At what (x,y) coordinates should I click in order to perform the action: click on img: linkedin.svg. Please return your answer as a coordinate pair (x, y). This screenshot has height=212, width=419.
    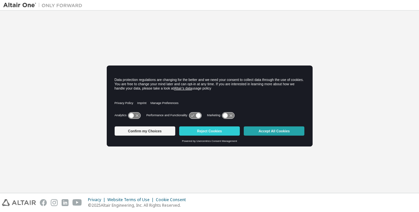
    Looking at the image, I should click on (65, 203).